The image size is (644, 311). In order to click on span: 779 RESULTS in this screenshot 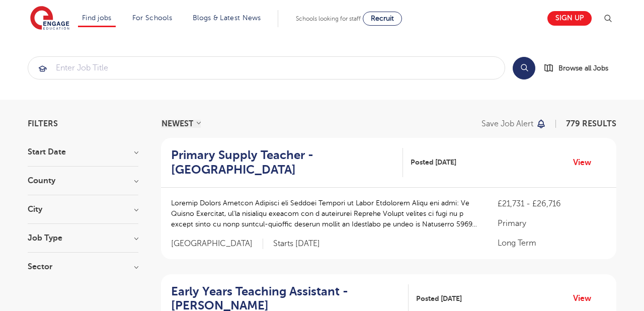, I will do `click(591, 124)`.